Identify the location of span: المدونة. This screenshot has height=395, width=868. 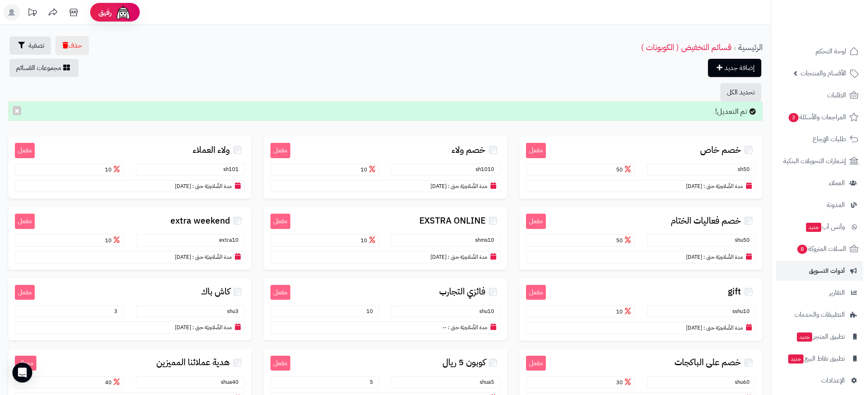
(836, 205).